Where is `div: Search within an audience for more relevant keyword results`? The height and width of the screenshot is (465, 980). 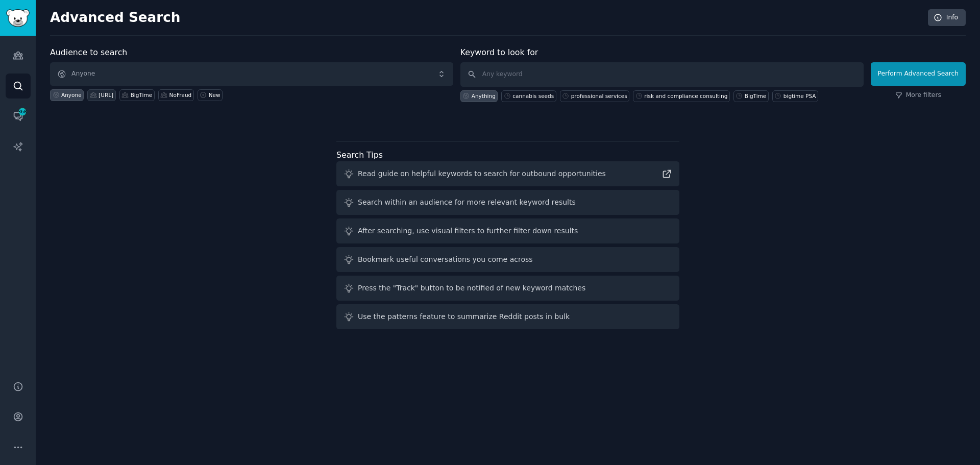 div: Search within an audience for more relevant keyword results is located at coordinates (466, 202).